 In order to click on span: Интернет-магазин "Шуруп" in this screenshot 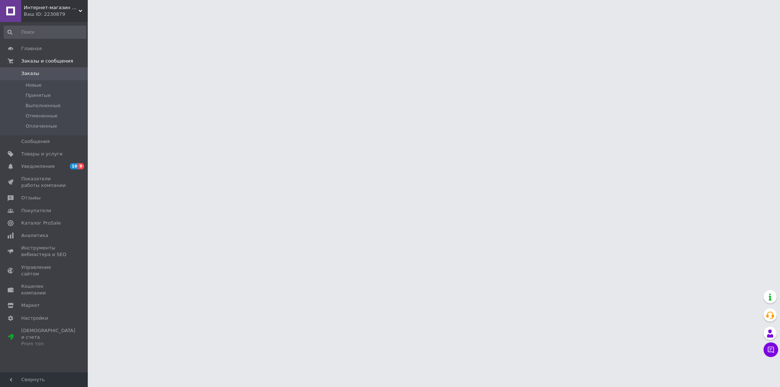, I will do `click(51, 8)`.